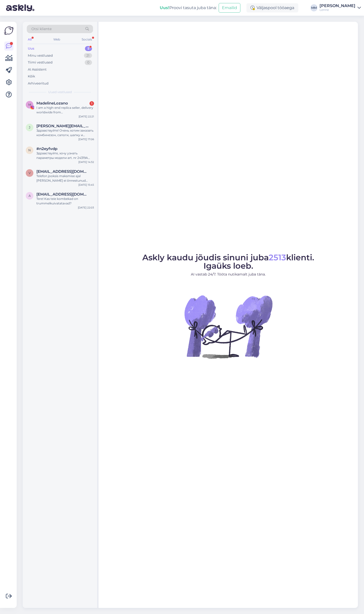 This screenshot has width=364, height=614. Describe the element at coordinates (188, 8) in the screenshot. I see `div: Proovi tasuta juba täna:` at that location.